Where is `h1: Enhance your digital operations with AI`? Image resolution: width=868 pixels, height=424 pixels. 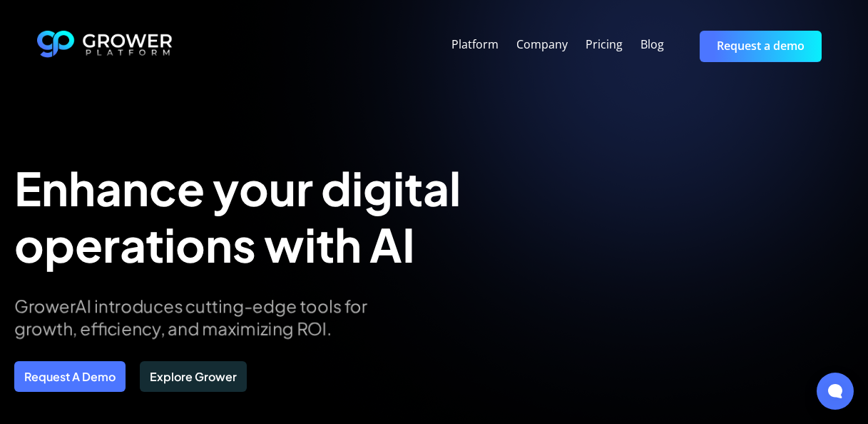 h1: Enhance your digital operations with AI is located at coordinates (288, 216).